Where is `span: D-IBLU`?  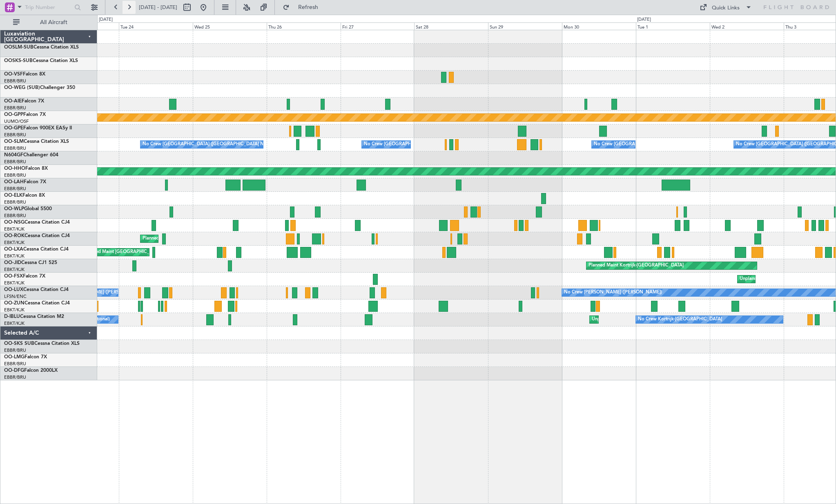 span: D-IBLU is located at coordinates (11, 317).